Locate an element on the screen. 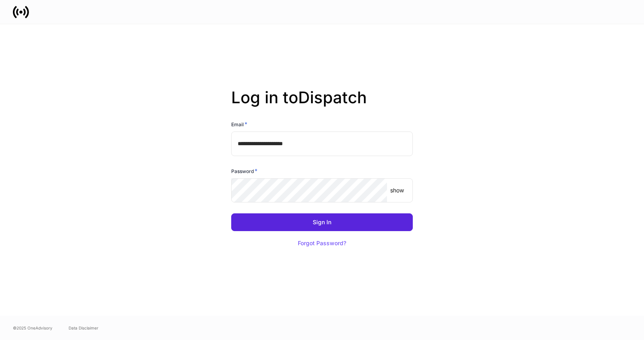 This screenshot has width=644, height=340. h6: Email is located at coordinates (239, 124).